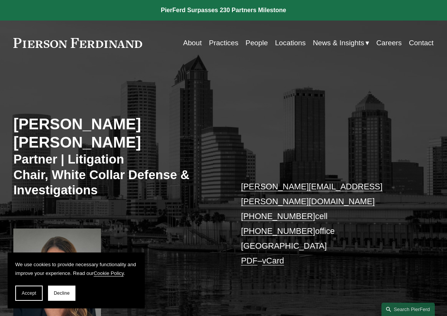 This screenshot has width=447, height=316. Describe the element at coordinates (421, 43) in the screenshot. I see `a: Contact` at that location.